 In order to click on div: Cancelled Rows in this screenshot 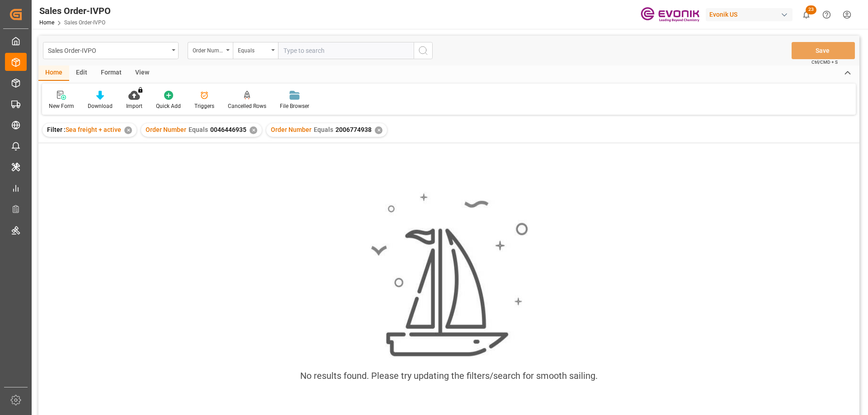, I will do `click(247, 106)`.